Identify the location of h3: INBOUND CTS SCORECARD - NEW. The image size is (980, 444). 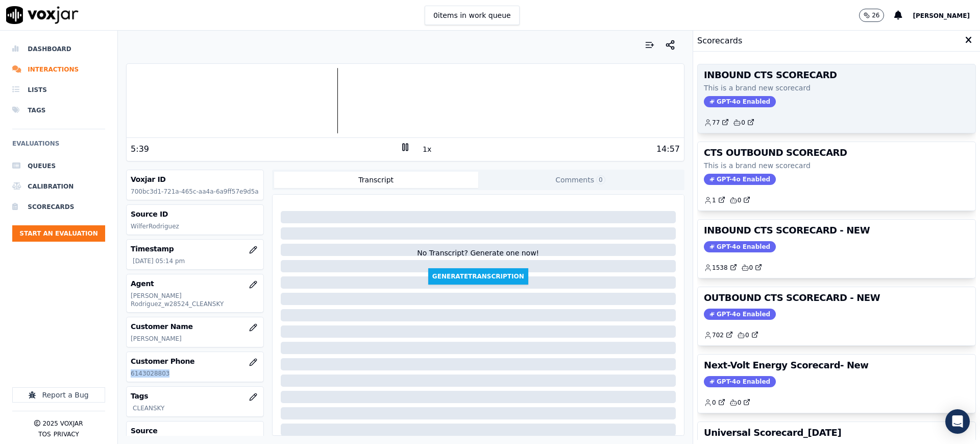
(837, 231).